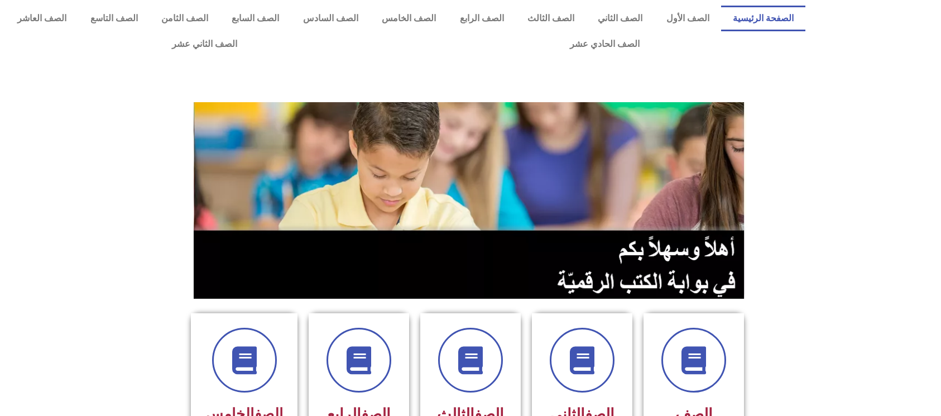 Image resolution: width=941 pixels, height=416 pixels. I want to click on a: الصف السابع, so click(255, 18).